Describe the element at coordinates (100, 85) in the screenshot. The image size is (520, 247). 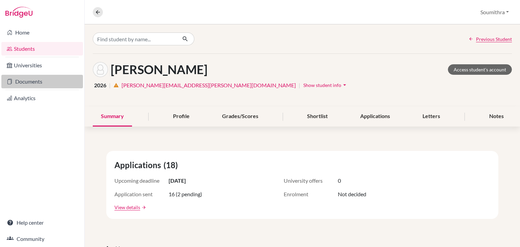
I see `span: 2026` at that location.